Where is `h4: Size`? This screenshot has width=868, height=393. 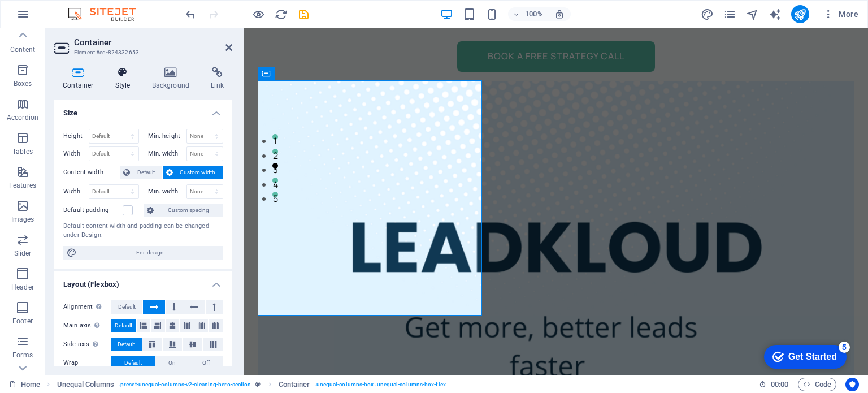
h4: Size is located at coordinates (143, 110).